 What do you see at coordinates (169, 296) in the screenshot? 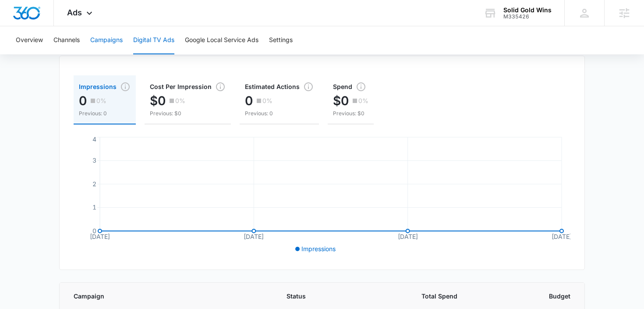
I see `p: Campaign` at bounding box center [169, 296].